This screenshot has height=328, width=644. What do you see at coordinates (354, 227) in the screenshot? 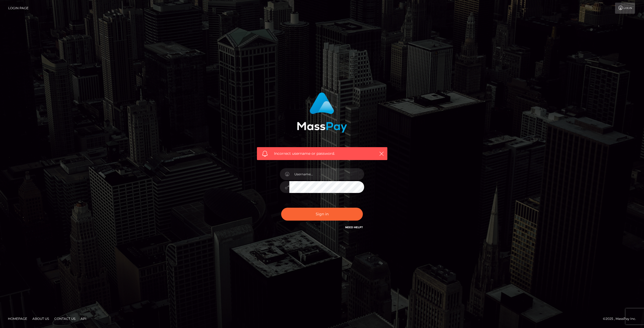
I see `a: Need Help?` at bounding box center [354, 227].